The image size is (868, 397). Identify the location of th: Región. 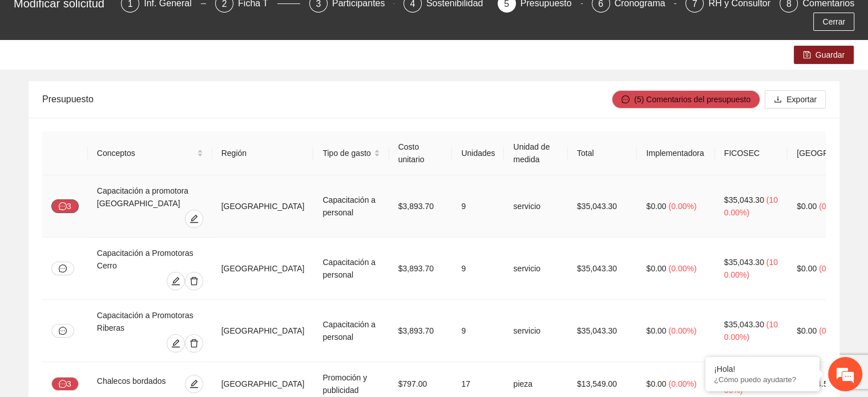
(263, 153).